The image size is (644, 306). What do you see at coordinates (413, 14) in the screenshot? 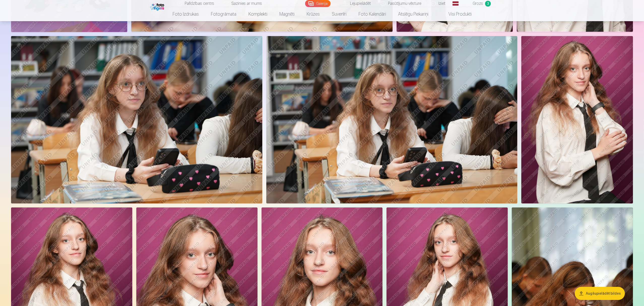
I see `a: Atslēgu piekariņi` at bounding box center [413, 14].